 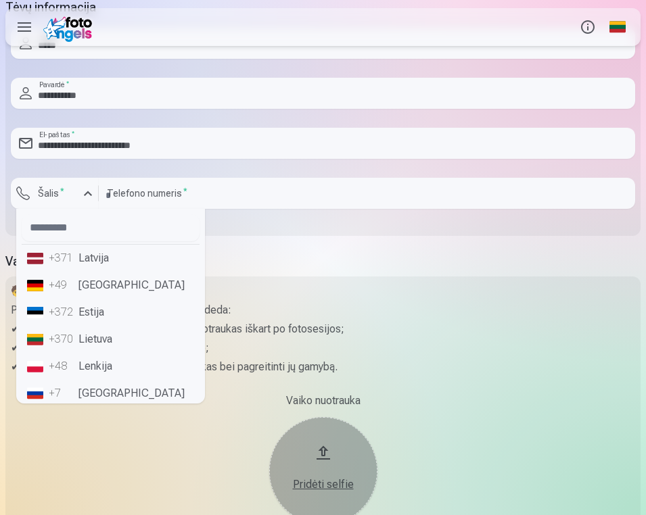 I want to click on button: Šalis*, so click(x=55, y=193).